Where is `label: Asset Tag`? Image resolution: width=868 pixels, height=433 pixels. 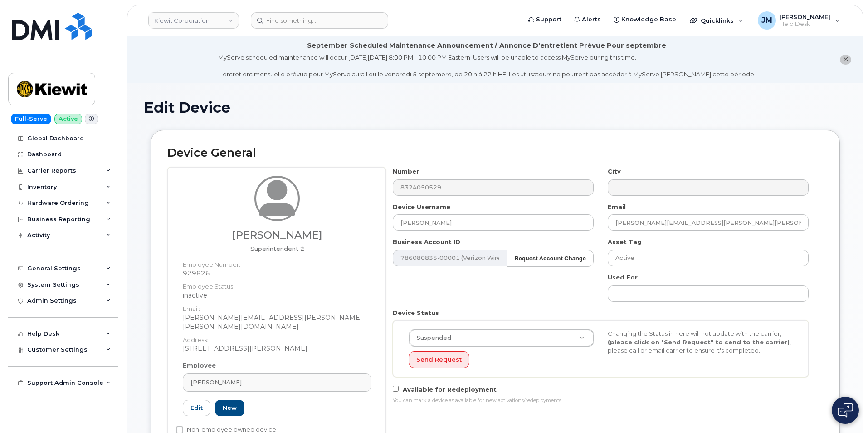
label: Asset Tag is located at coordinates (625, 242).